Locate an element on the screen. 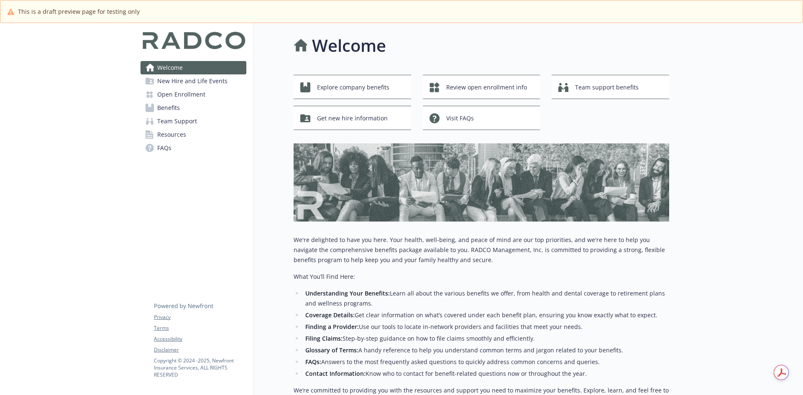 This screenshot has width=803, height=395. li: Learn all about the various benefits we offer, from health and dental coverage to retirement plan... is located at coordinates (486, 299).